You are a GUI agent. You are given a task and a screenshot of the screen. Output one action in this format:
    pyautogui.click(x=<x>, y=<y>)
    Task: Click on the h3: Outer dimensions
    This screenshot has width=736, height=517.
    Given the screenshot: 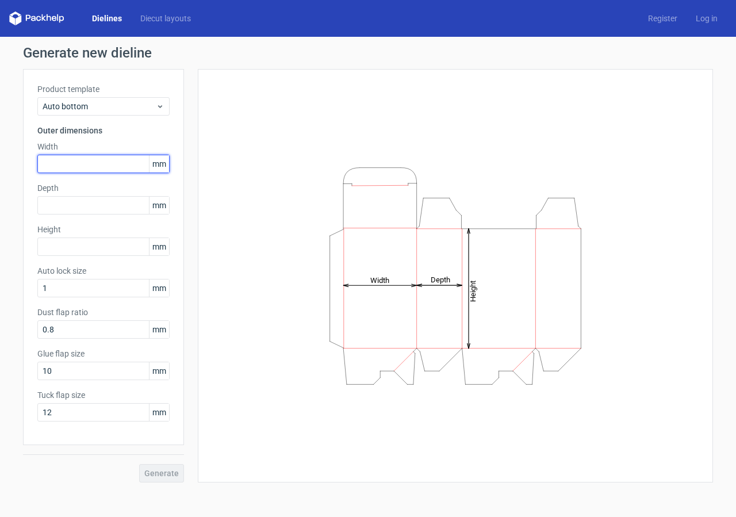 What is the action you would take?
    pyautogui.click(x=104, y=131)
    